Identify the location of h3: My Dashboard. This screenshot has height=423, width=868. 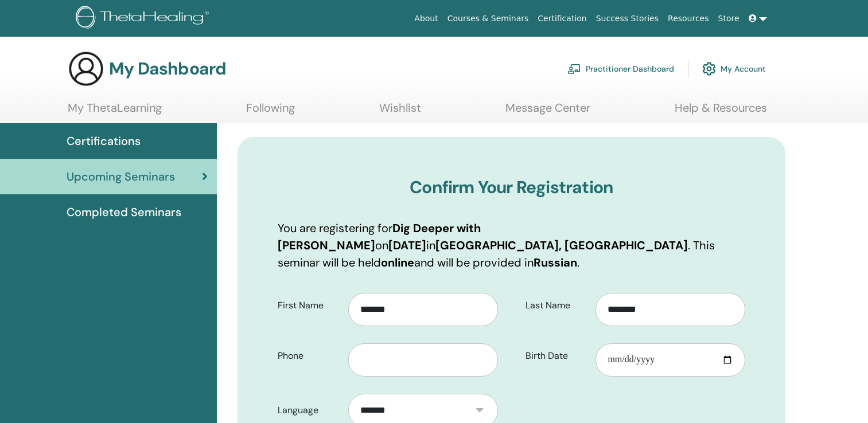
(168, 69).